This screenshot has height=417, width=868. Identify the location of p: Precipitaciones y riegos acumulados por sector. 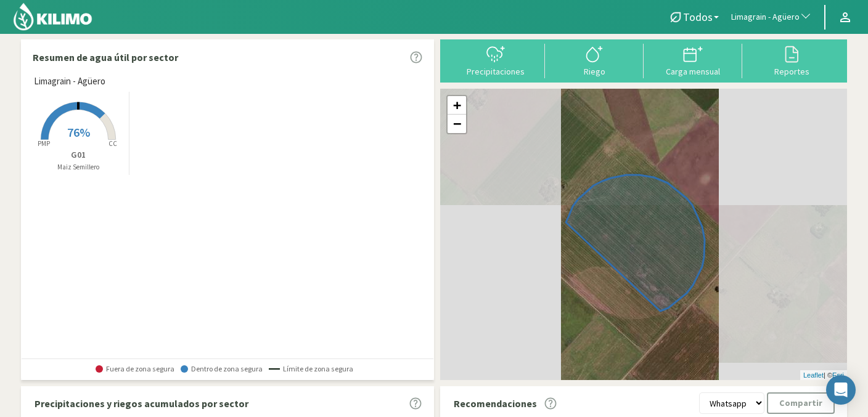
(141, 403).